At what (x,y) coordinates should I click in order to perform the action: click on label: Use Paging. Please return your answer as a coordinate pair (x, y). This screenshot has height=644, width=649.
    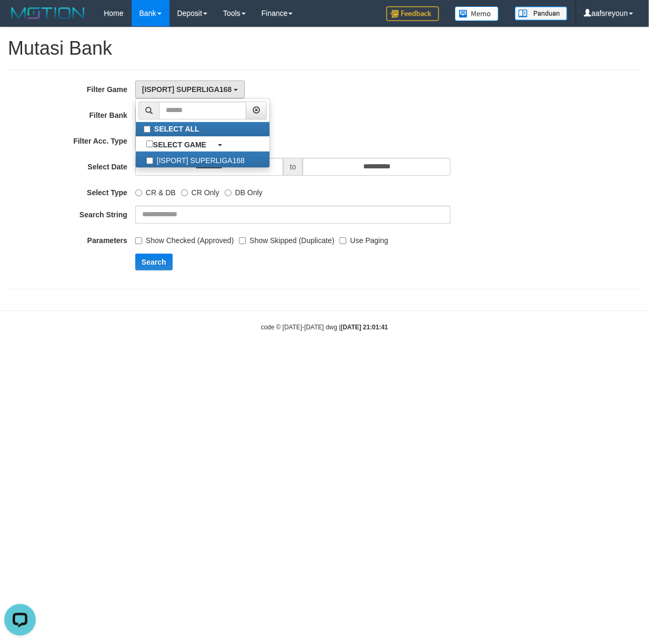
    Looking at the image, I should click on (364, 238).